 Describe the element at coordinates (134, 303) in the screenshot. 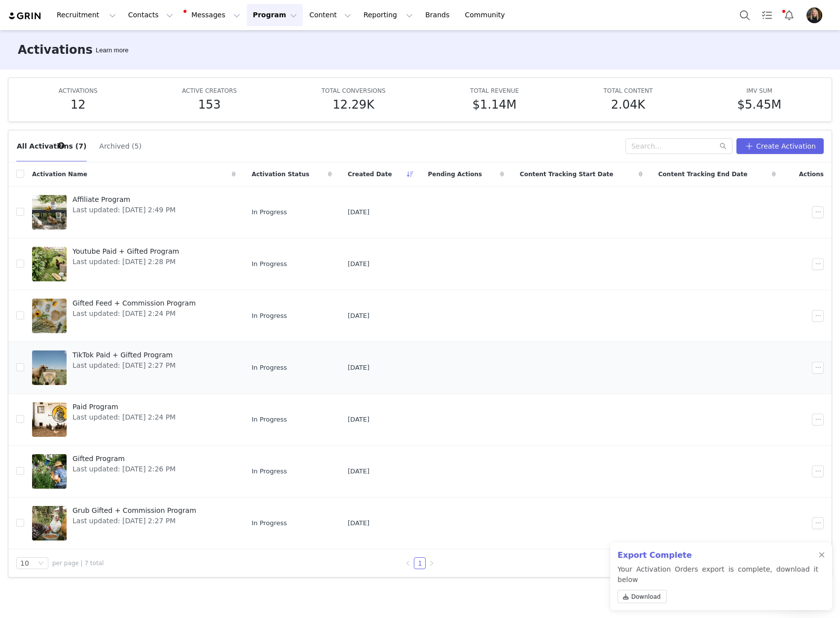

I see `span: Gifted Feed + Commission Program` at that location.